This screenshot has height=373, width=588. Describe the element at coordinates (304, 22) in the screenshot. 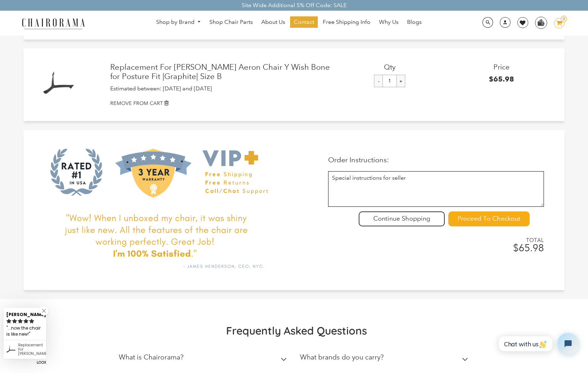

I see `span: Contact` at that location.